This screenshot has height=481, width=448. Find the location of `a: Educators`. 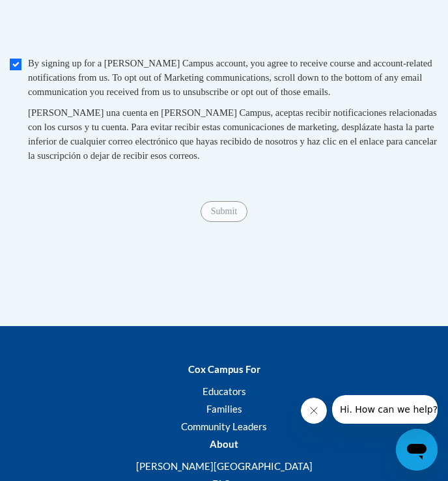

a: Educators is located at coordinates (224, 391).